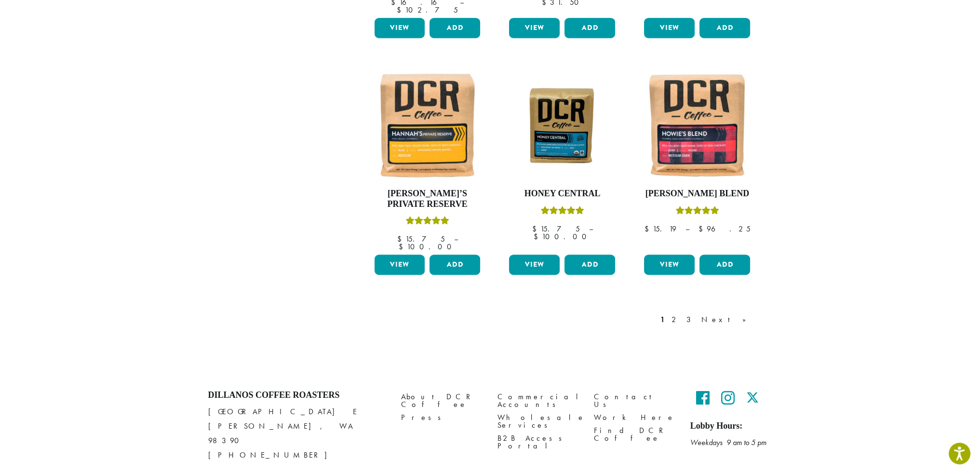 Image resolution: width=980 pixels, height=474 pixels. I want to click on bdi: 96.25, so click(724, 228).